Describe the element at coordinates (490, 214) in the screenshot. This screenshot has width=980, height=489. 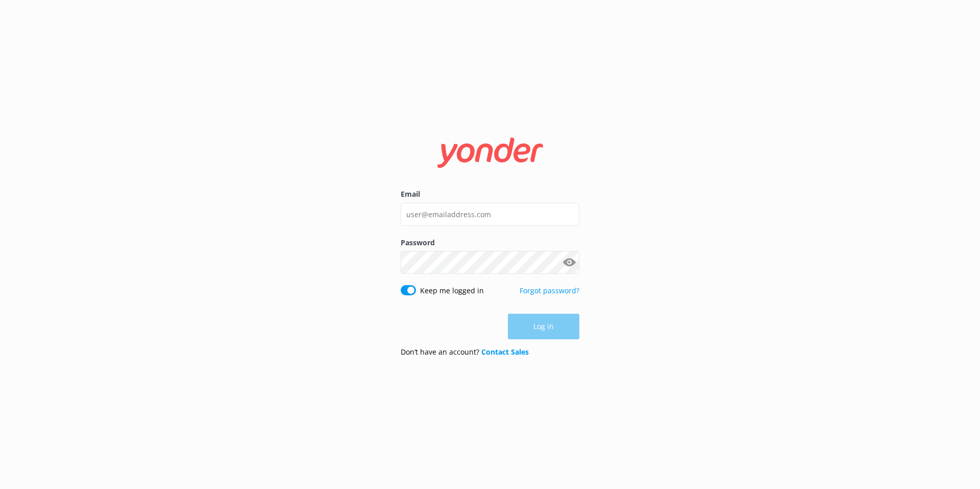
I see `input: user@emailaddress.com` at that location.